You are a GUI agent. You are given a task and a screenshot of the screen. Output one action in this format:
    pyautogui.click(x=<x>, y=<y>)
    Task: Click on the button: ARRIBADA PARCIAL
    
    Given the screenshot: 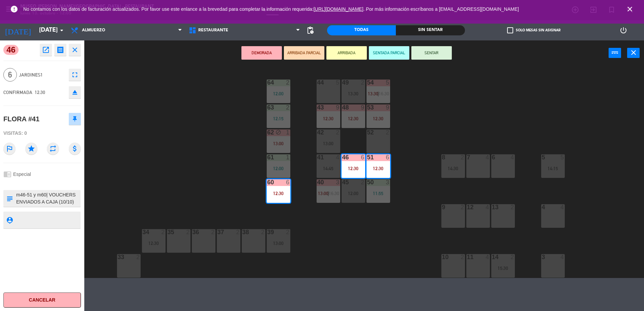 What is the action you would take?
    pyautogui.click(x=304, y=53)
    